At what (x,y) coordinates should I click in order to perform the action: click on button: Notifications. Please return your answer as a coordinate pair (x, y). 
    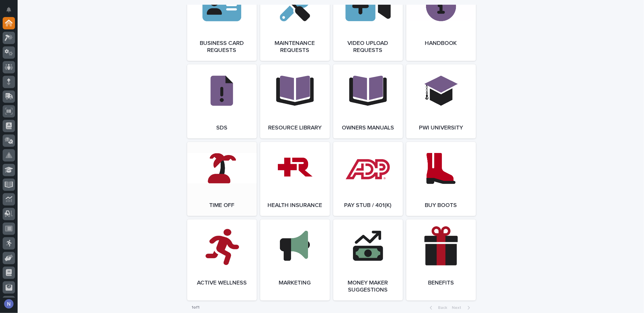
    Looking at the image, I should click on (9, 10).